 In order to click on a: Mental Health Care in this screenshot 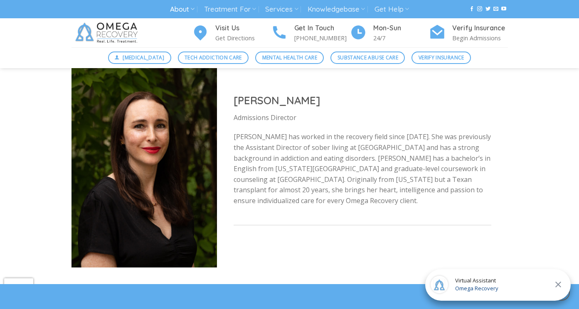, I will do `click(290, 58)`.